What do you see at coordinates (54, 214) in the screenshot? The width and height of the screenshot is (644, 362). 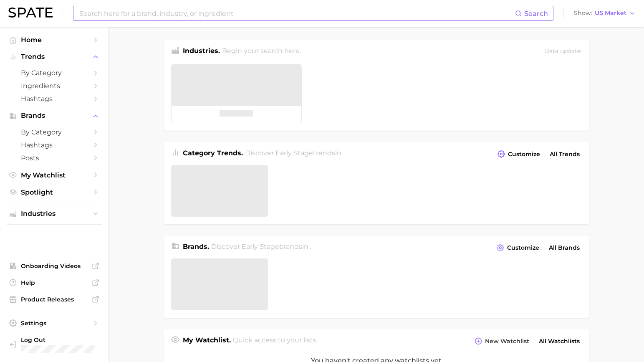 I see `span: Industries` at bounding box center [54, 214].